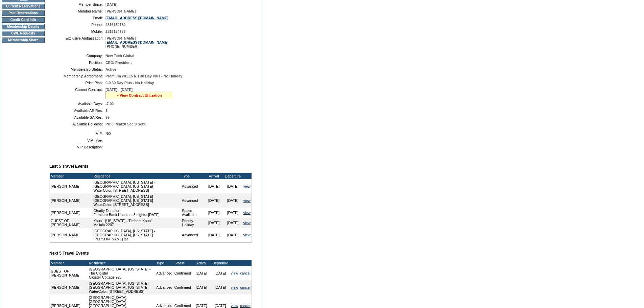  What do you see at coordinates (107, 118) in the screenshot?
I see `span: 99` at bounding box center [107, 118].